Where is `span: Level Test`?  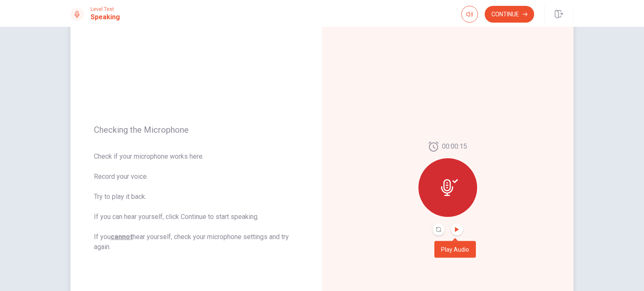
span: Level Test is located at coordinates (105, 9).